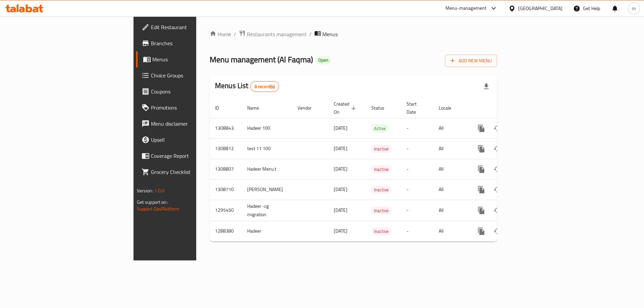 The height and width of the screenshot is (308, 644). What do you see at coordinates (193, 108) in the screenshot?
I see `span: Promotions` at bounding box center [193, 108].